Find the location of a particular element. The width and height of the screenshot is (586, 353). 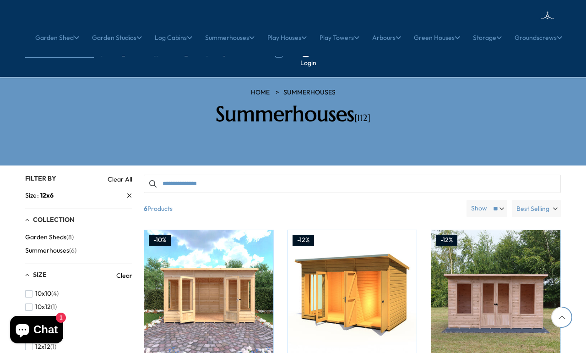

a: Play Houses is located at coordinates (287, 38).